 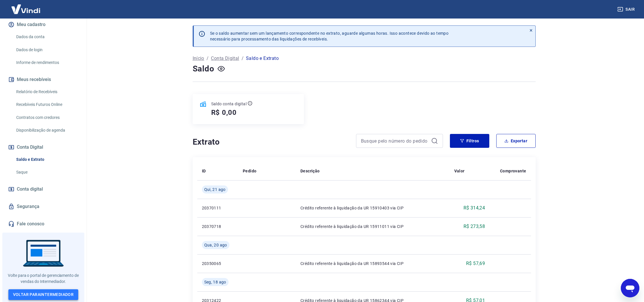 I want to click on p: 20370718, so click(x=218, y=227).